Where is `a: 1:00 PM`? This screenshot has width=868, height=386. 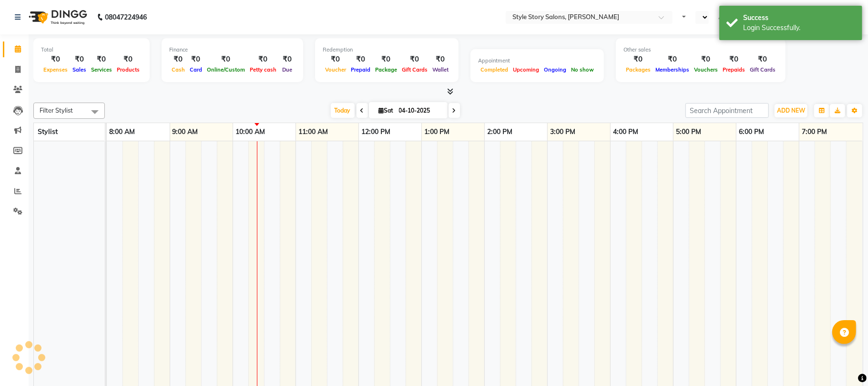 a: 1:00 PM is located at coordinates (437, 132).